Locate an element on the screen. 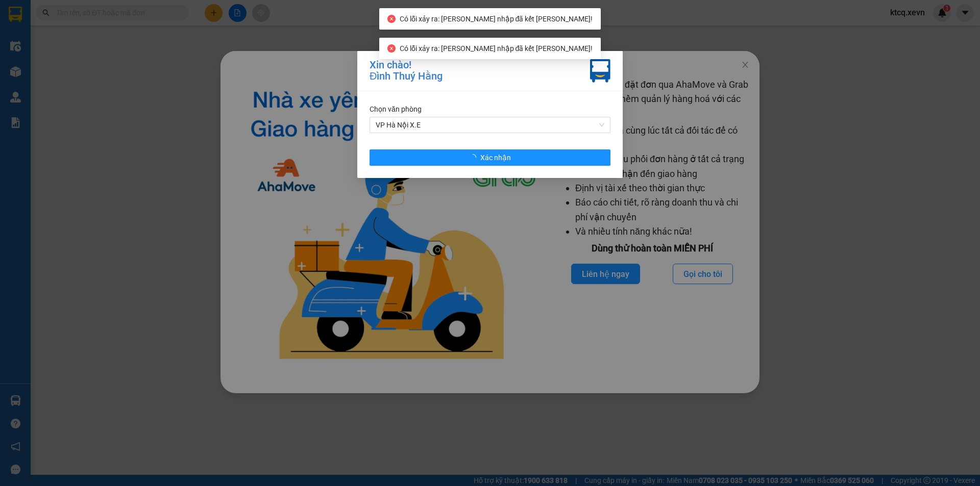 The width and height of the screenshot is (980, 486). div: Xin chào! Đình Thuý Hằng is located at coordinates (406, 71).